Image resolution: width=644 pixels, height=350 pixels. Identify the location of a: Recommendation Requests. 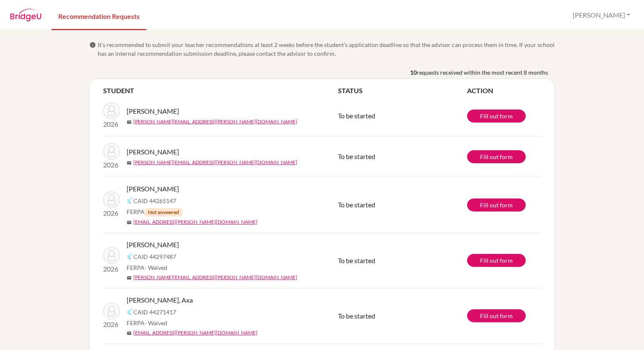
(99, 16).